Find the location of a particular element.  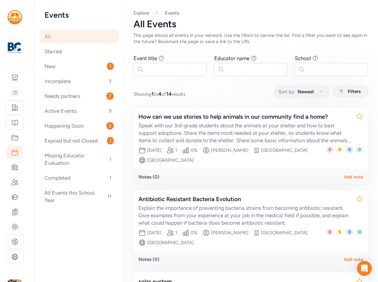

span: Filters is located at coordinates (355, 91).